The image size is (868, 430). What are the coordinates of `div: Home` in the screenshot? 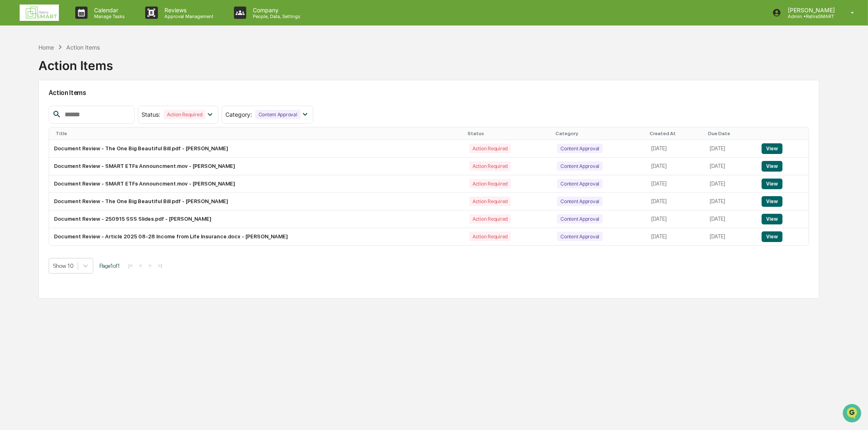 It's located at (46, 47).